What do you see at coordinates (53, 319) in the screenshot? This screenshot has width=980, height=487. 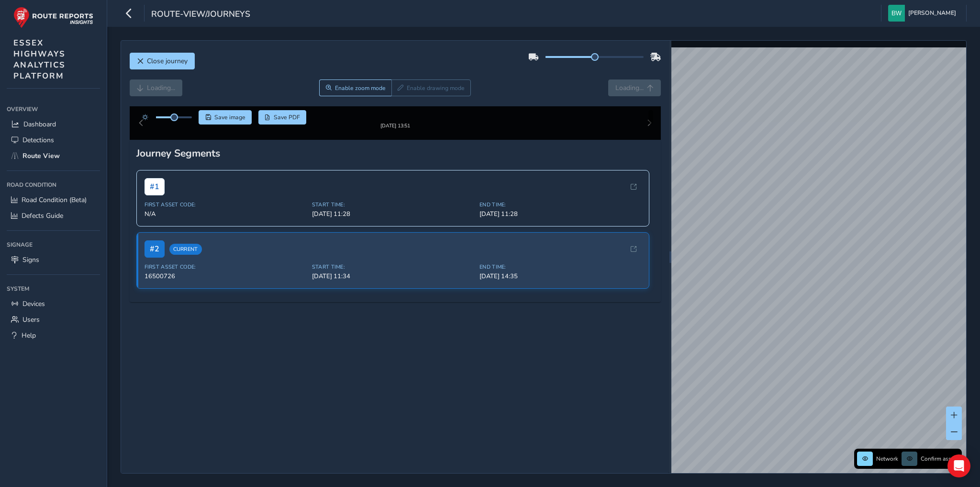 I see `a: Users` at bounding box center [53, 319].